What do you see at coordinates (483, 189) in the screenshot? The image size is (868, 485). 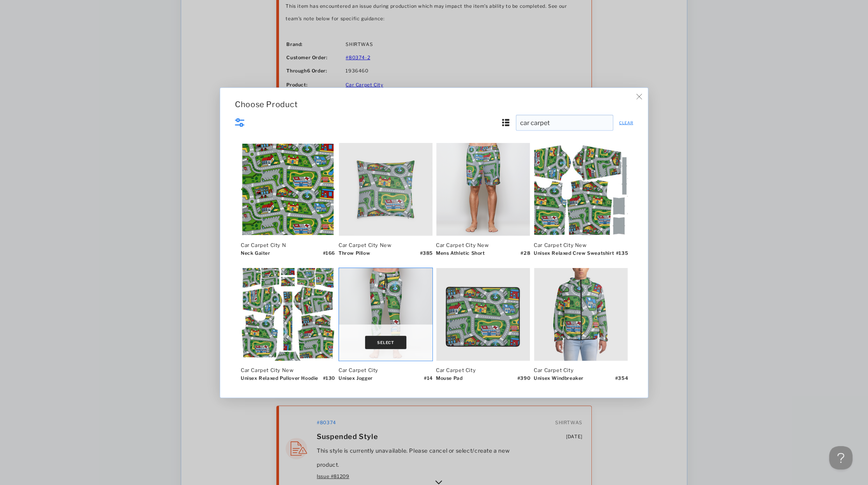 I see `img: 1138_Thumb_bc938de5ce7f4e26bc2ae5ab36a63c90-138-.png` at bounding box center [483, 189].